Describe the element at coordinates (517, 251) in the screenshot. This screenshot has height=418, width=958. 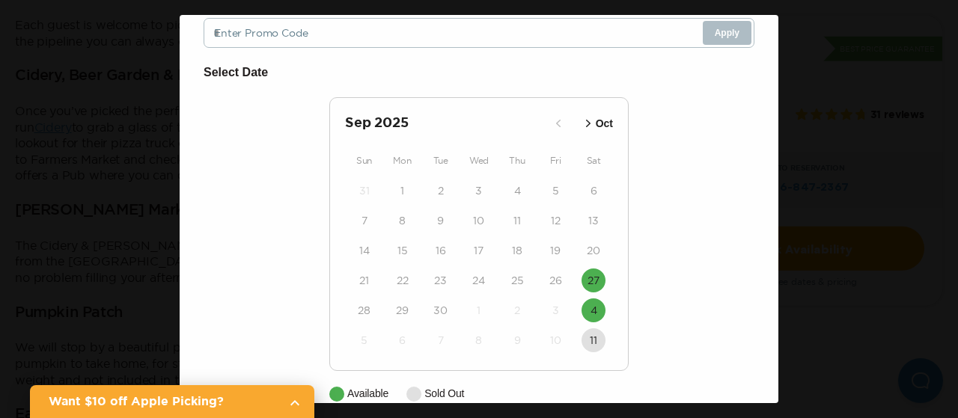
I see `button: 18` at that location.